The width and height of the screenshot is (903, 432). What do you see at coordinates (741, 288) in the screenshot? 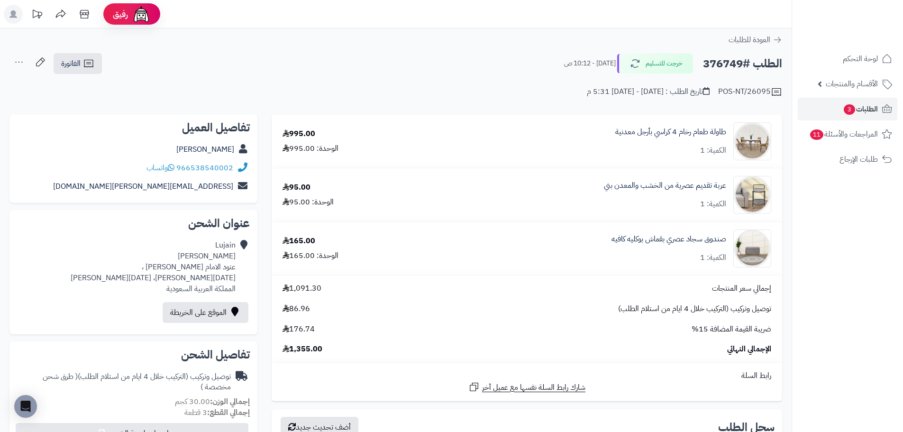
I see `span: إجمالي سعر المنتجات` at bounding box center [741, 288].